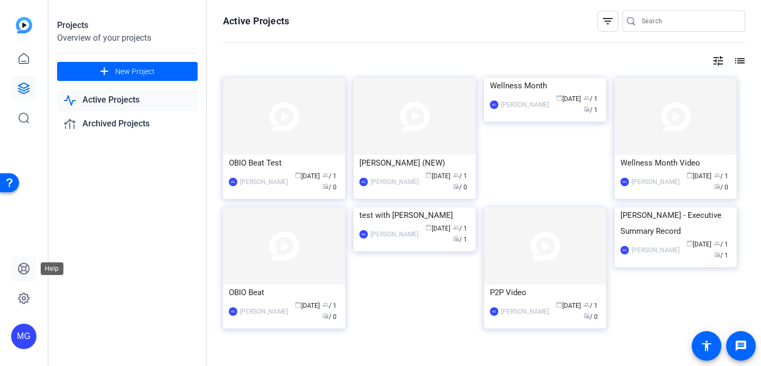 The width and height of the screenshot is (761, 366). What do you see at coordinates (689, 21) in the screenshot?
I see `input: Search` at bounding box center [689, 21].